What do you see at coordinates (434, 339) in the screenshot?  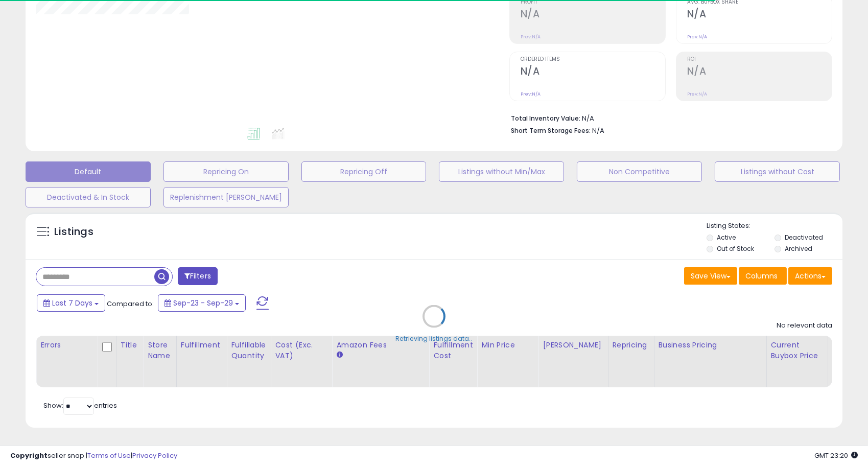 I see `div: Retrieving listings data..` at bounding box center [434, 339].